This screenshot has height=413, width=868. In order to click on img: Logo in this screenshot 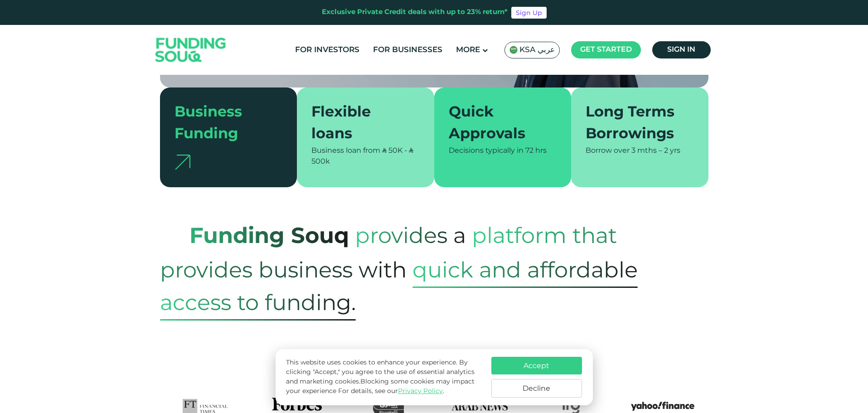, I will do `click(191, 50)`.